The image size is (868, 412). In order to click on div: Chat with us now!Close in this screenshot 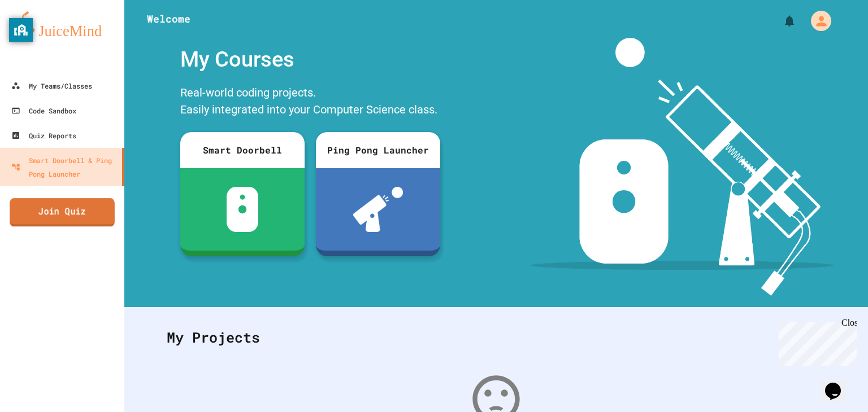, I will do `click(41, 38)`.